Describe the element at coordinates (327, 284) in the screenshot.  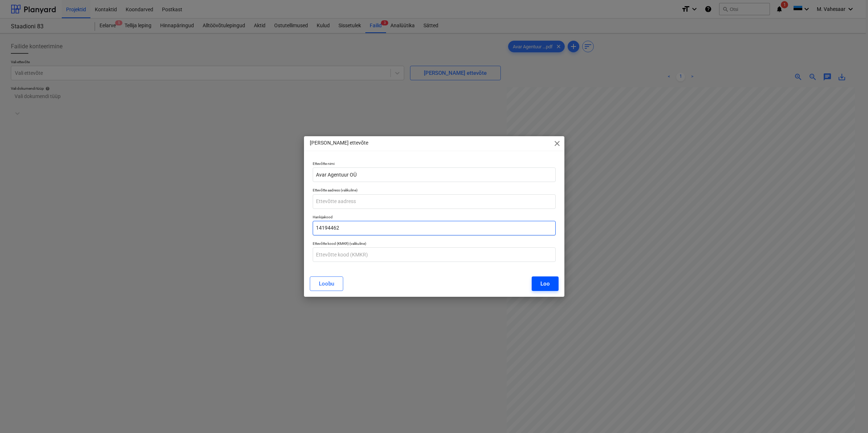
I see `div: Loobu` at that location.